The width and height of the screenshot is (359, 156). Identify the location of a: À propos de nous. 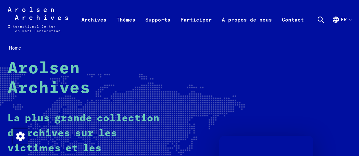
(247, 27).